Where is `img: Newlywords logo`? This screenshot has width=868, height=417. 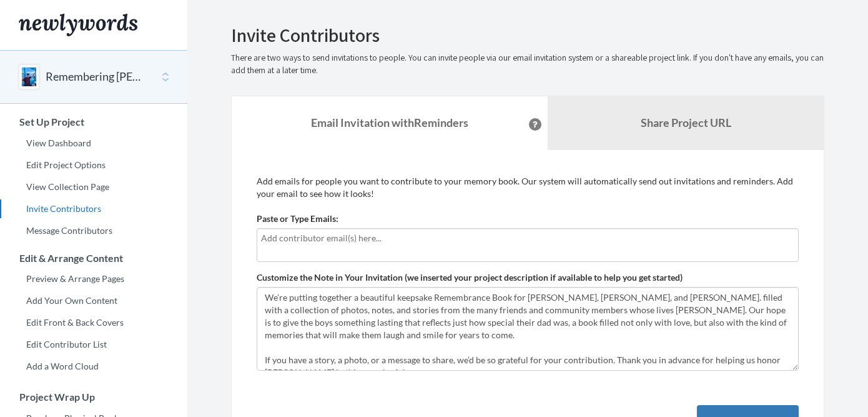
img: Newlywords logo is located at coordinates (78, 25).